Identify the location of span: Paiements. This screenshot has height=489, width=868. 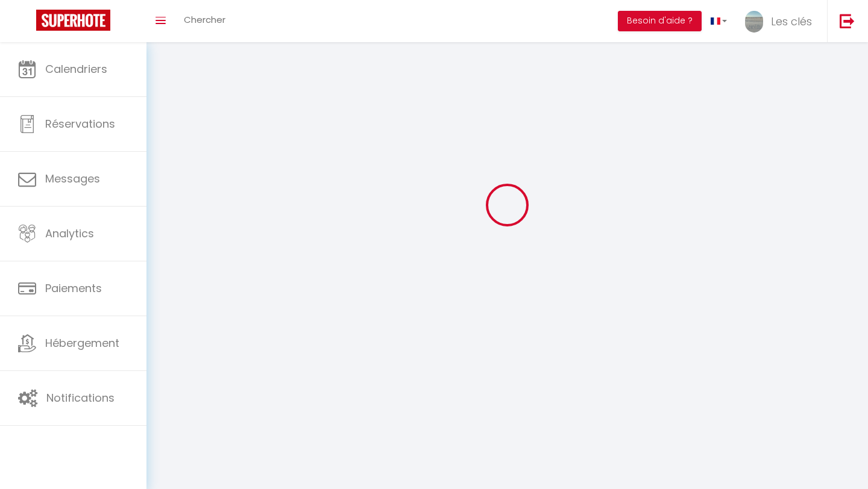
(73, 288).